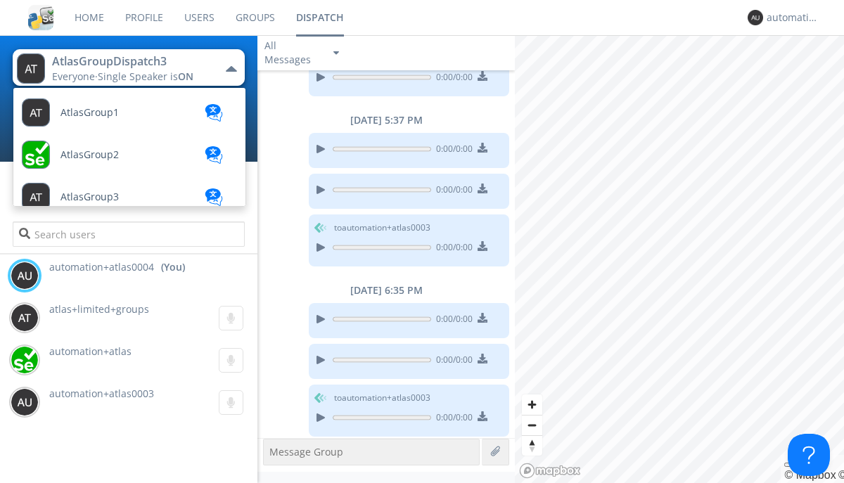 Image resolution: width=844 pixels, height=483 pixels. Describe the element at coordinates (293, 53) in the screenshot. I see `div: All Messages` at that location.